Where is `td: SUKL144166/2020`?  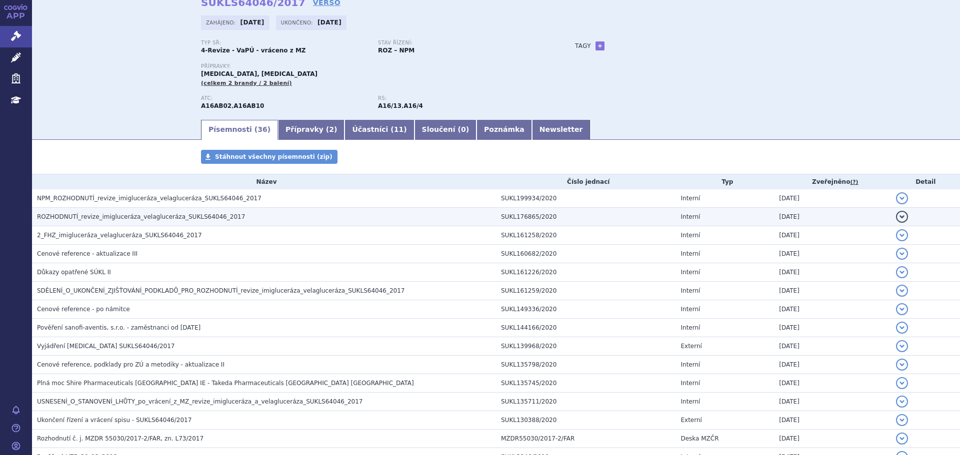
td: SUKL144166/2020 is located at coordinates (585, 328).